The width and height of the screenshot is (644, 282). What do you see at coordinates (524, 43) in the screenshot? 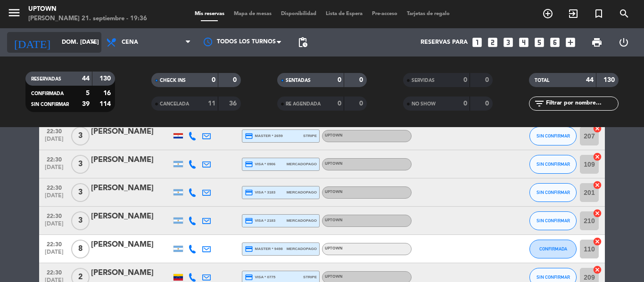
I see `i: looks_4` at bounding box center [524, 43].